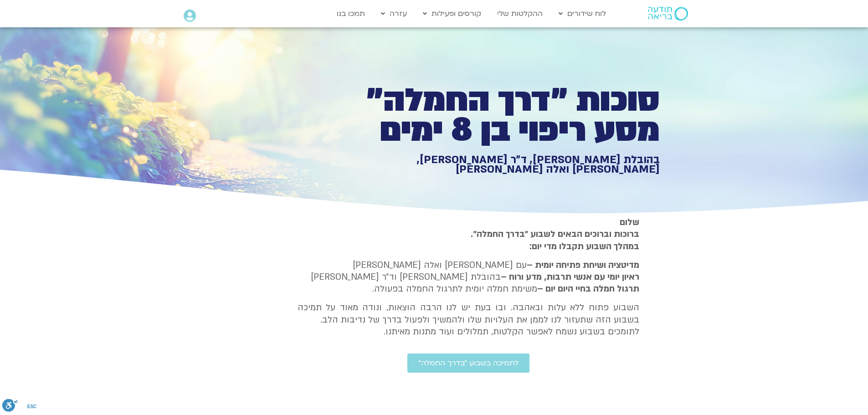  Describe the element at coordinates (570, 277) in the screenshot. I see `b: ראיון יומי עם אנשי תרבות, מדע ורוח –` at that location.